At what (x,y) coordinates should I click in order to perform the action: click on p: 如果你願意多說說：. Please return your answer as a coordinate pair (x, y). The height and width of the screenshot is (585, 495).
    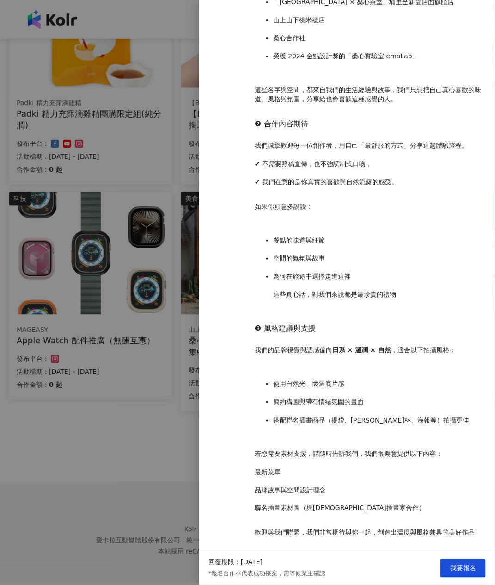
    Looking at the image, I should click on (368, 207).